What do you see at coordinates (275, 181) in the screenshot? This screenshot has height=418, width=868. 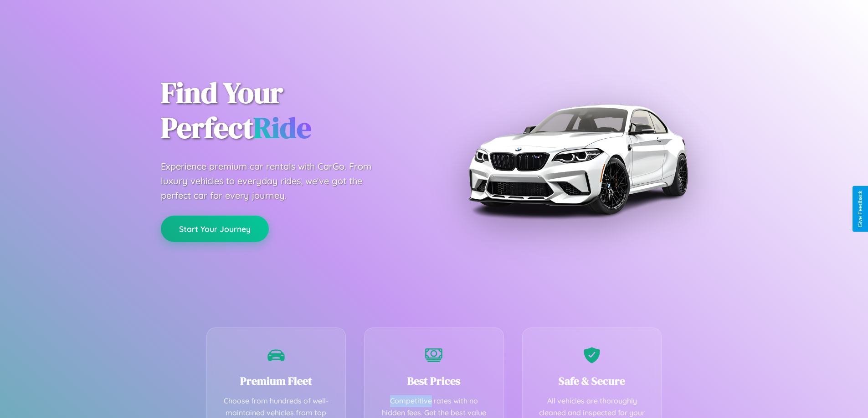 I see `p: Experience premium car rentals with CarGo. From luxury vehicles to everyday rides, we've got the ...` at bounding box center [275, 181].